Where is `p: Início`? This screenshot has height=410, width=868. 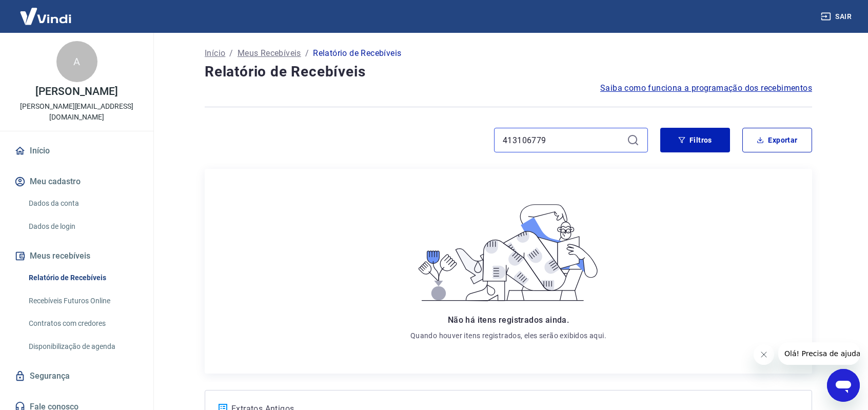 p: Início is located at coordinates (215, 53).